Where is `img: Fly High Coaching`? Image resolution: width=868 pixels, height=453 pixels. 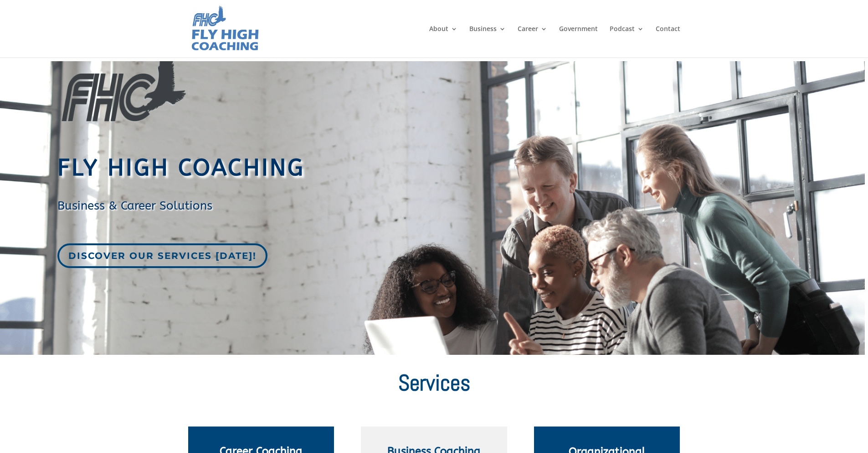
img: Fly High Coaching is located at coordinates (224, 28).